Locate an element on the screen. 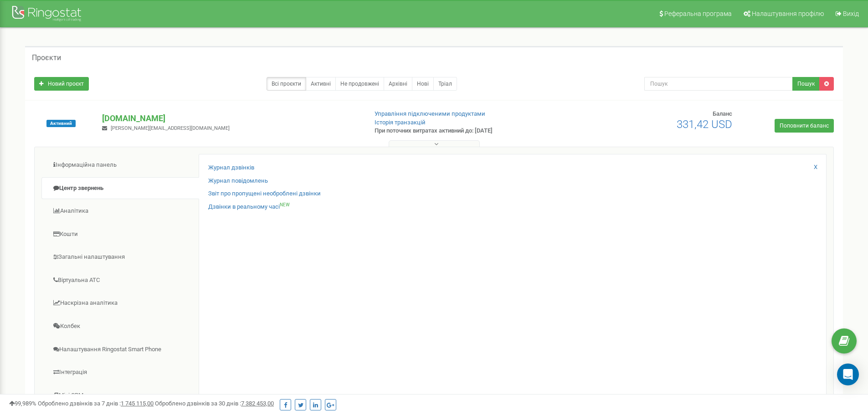 The image size is (868, 415). a: Інформаційна панель is located at coordinates (120, 165).